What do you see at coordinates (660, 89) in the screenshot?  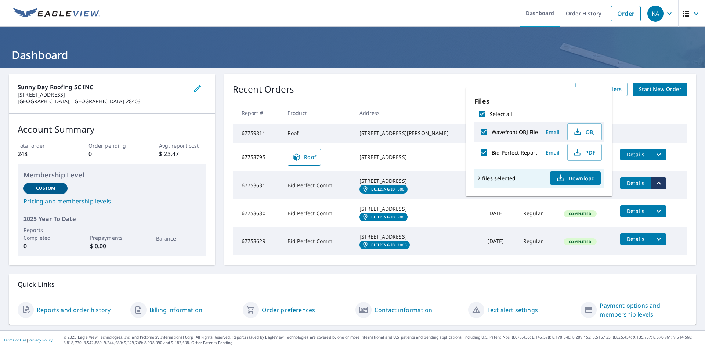 I see `a: Start New Order` at bounding box center [660, 89].